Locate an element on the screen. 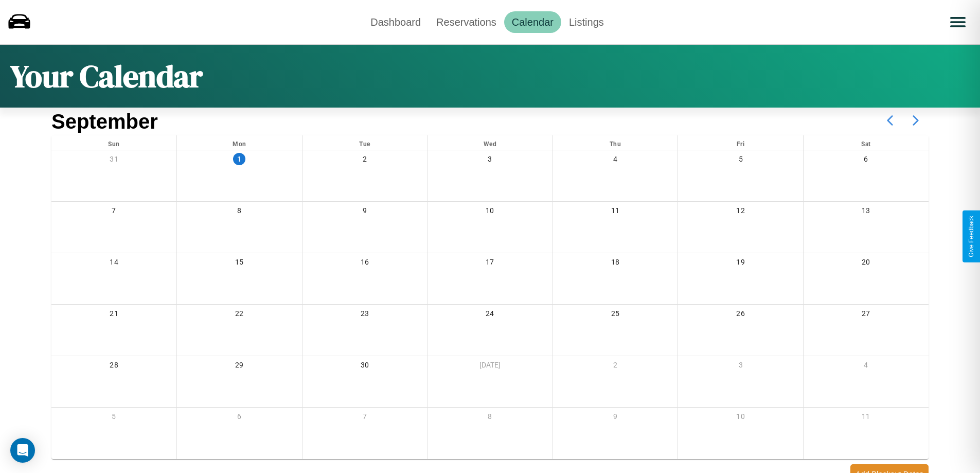 Image resolution: width=980 pixels, height=473 pixels. div: Tue is located at coordinates (365, 143).